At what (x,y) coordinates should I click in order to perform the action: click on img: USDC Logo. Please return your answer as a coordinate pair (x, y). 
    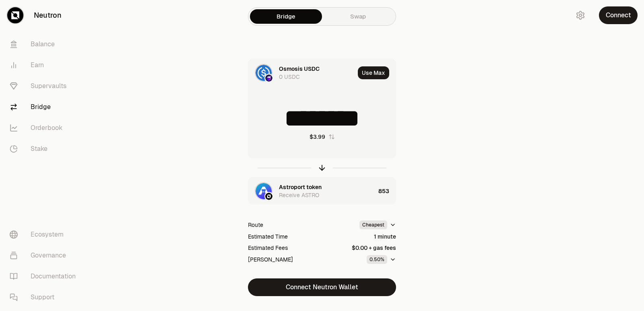
    Looking at the image, I should click on (264, 73).